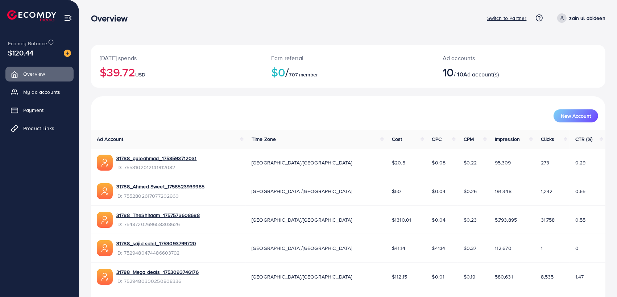 The width and height of the screenshot is (617, 297). I want to click on span: 0.55, so click(580, 220).